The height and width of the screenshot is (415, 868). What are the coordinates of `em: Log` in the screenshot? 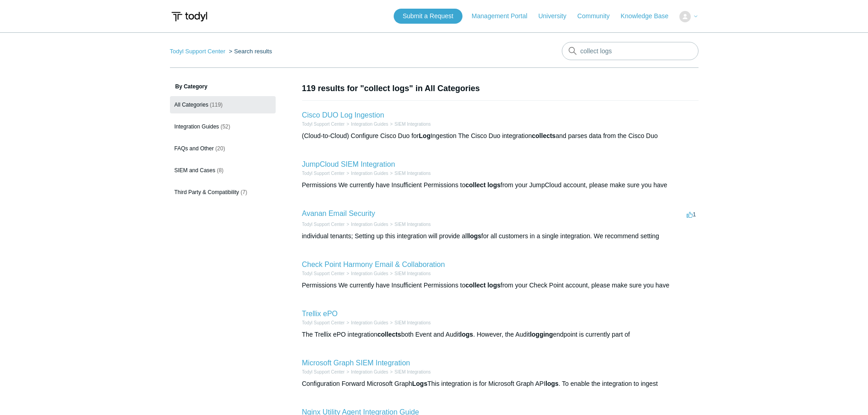 It's located at (425, 135).